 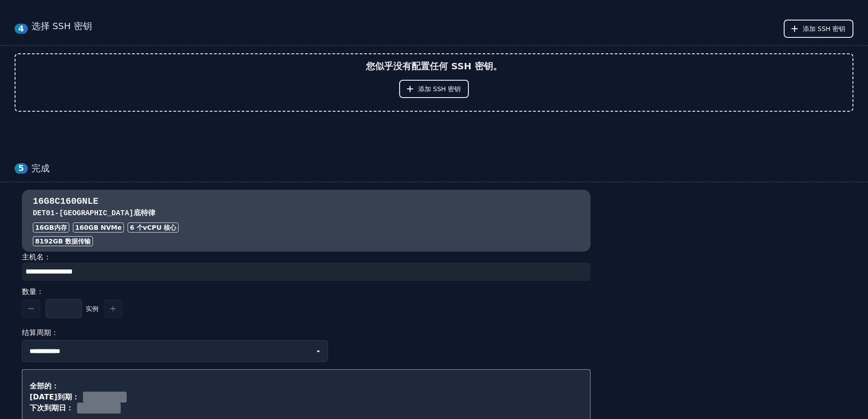 What do you see at coordinates (66, 201) in the screenshot?
I see `font: 16G8C160GNLE` at bounding box center [66, 201].